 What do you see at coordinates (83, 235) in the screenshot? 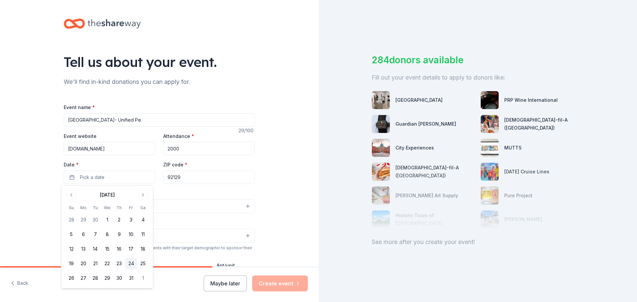
I see `button: 6` at bounding box center [83, 235].